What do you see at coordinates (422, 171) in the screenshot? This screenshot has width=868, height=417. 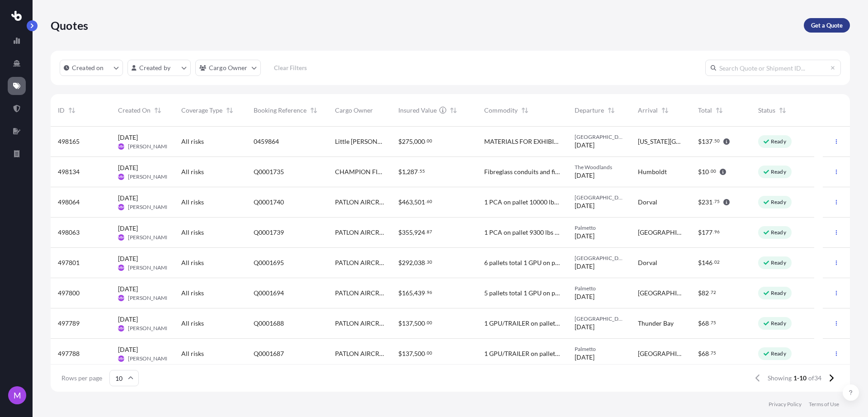 I see `span: 55` at bounding box center [422, 171].